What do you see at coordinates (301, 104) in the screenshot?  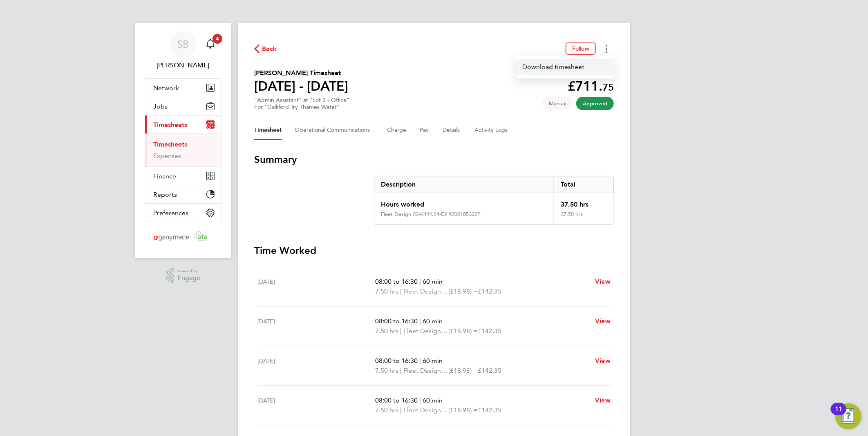 I see `div: "Admin Assistant" at "Lot 3 - Office"` at bounding box center [301, 104].